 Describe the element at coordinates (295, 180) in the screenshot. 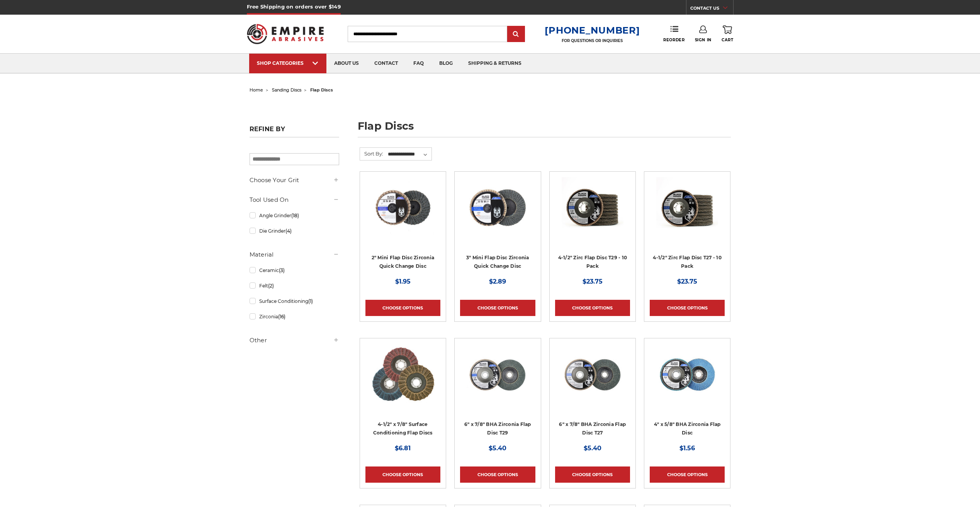

I see `h5: Choose Your Grit` at that location.